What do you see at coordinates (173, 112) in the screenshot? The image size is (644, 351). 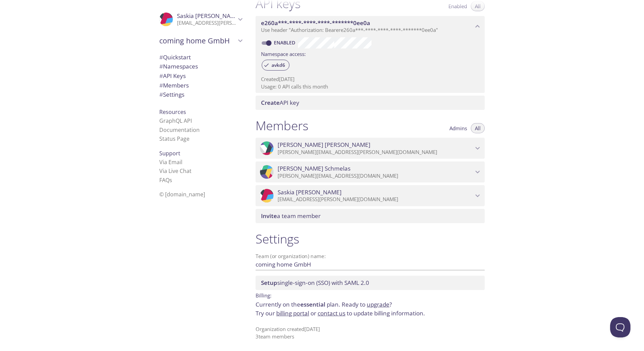 I see `span: Resources` at bounding box center [173, 112].